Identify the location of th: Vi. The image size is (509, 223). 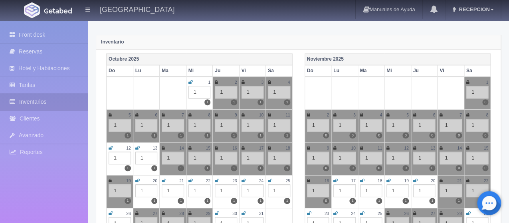
(451, 71).